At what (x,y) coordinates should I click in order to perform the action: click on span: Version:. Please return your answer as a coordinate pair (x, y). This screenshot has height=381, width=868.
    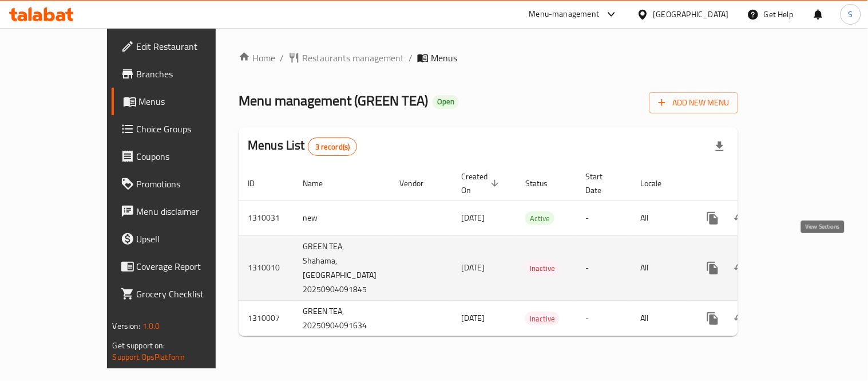
    Looking at the image, I should click on (127, 326).